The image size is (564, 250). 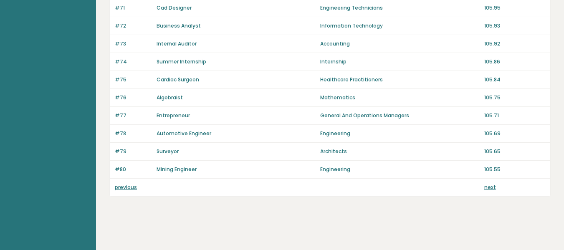 What do you see at coordinates (514, 8) in the screenshot?
I see `p: 105.95` at bounding box center [514, 8].